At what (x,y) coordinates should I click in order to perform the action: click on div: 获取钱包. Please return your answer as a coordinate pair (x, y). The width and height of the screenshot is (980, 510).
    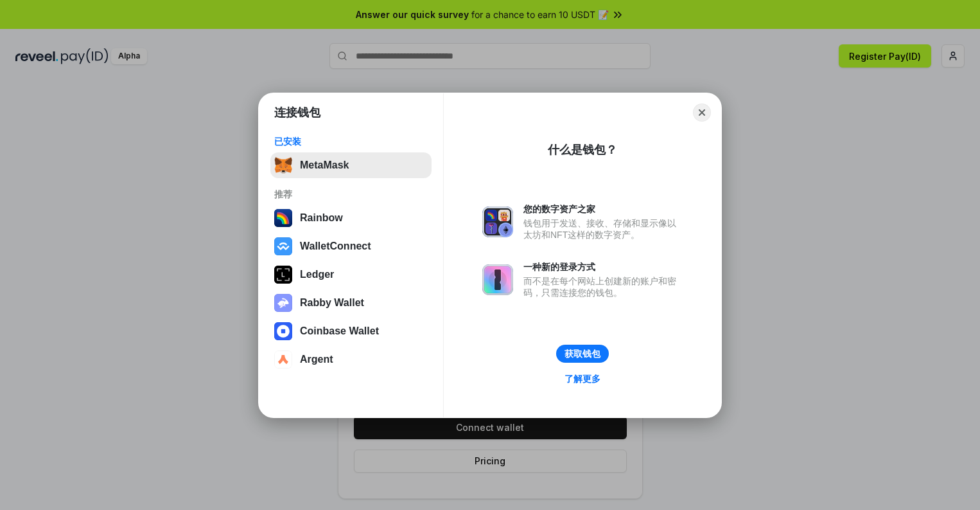
    Looking at the image, I should click on (583, 354).